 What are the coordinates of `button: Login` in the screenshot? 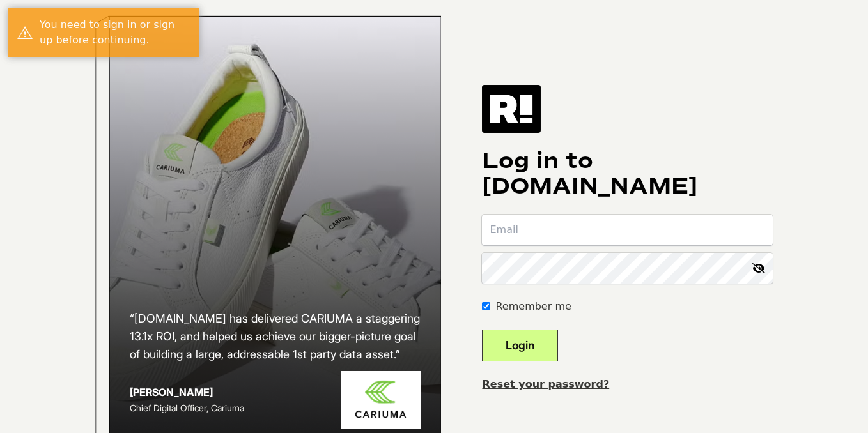 It's located at (520, 345).